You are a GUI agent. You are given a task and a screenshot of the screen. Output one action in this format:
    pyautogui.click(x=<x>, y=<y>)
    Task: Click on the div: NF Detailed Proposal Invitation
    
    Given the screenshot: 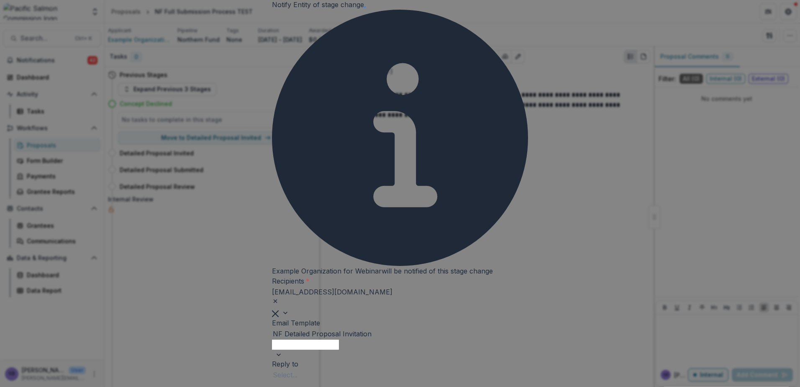 What is the action you would take?
    pyautogui.click(x=400, y=334)
    